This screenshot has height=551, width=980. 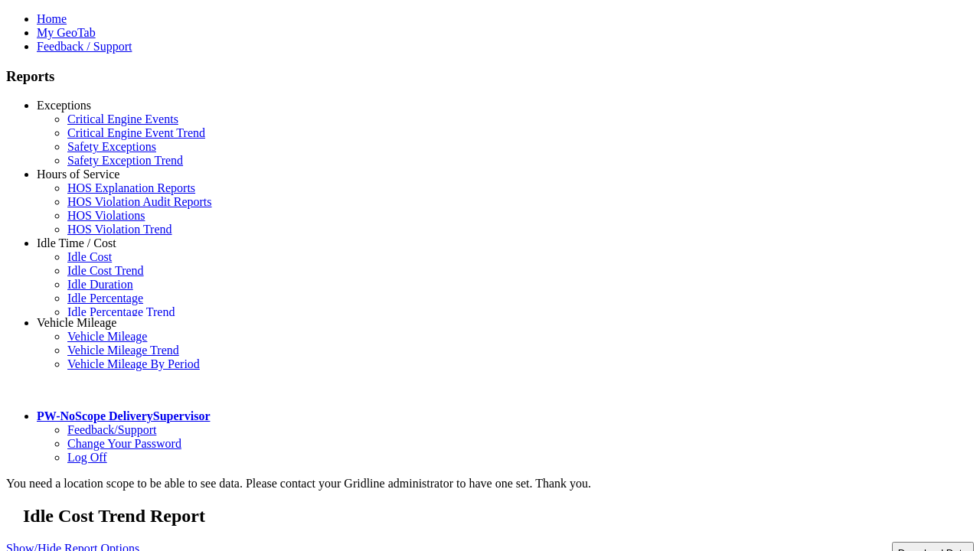 I want to click on a: Safety Exception Trend, so click(x=125, y=160).